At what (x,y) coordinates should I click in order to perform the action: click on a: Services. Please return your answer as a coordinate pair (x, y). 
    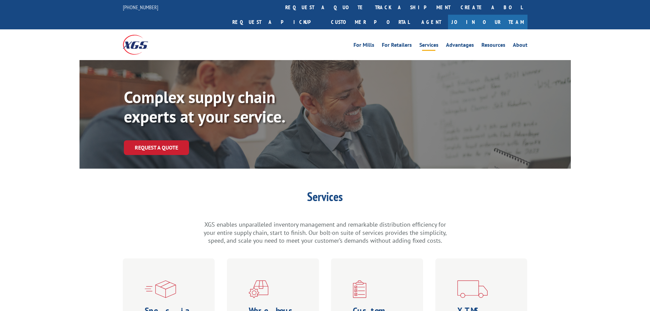
    Looking at the image, I should click on (429, 46).